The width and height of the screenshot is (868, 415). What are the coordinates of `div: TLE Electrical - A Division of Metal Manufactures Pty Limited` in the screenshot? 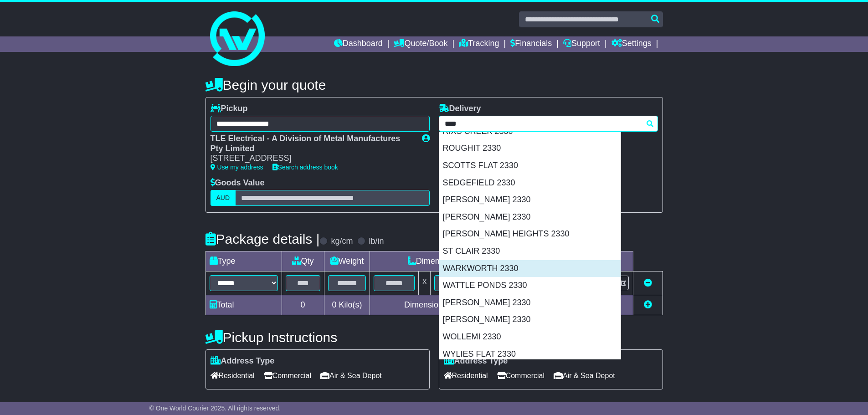 It's located at (312, 144).